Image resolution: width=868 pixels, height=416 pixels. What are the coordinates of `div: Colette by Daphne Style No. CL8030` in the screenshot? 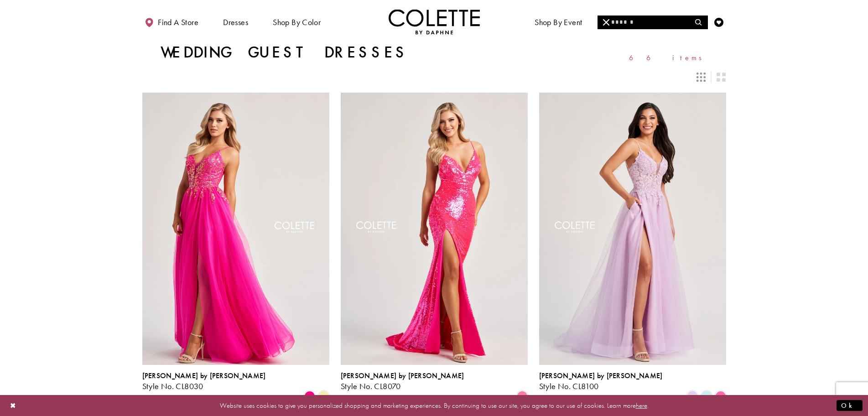 It's located at (204, 381).